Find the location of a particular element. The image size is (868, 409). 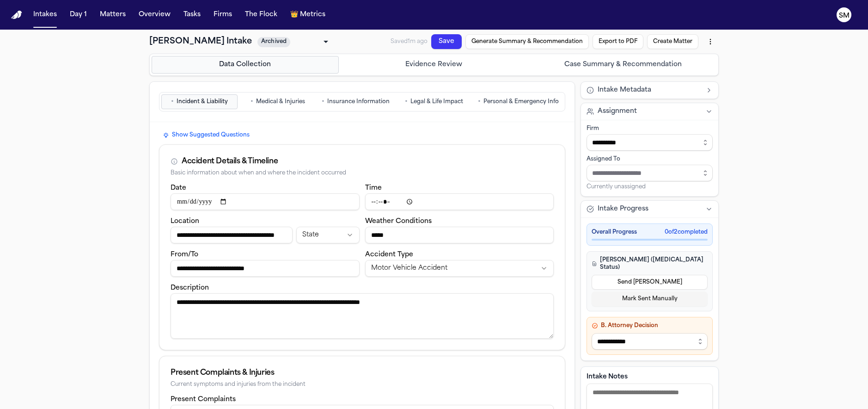

button: Go to Insurance Information is located at coordinates (355, 102).